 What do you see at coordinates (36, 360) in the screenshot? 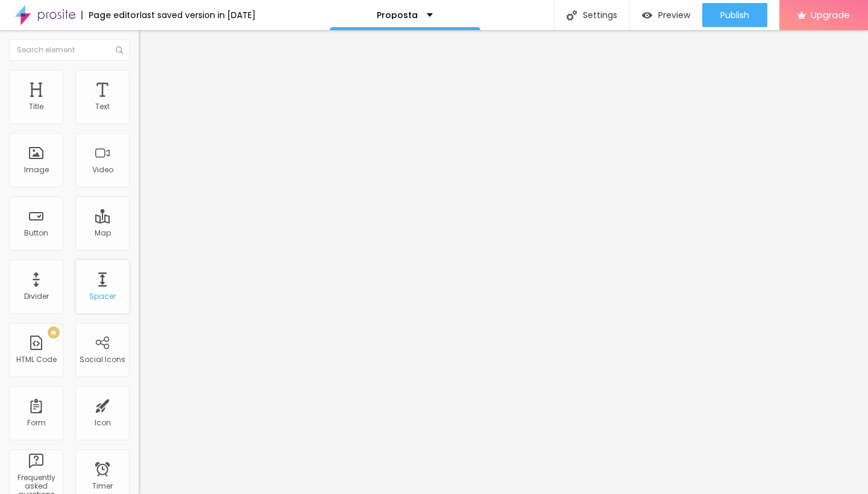
I see `div: HTML Code` at bounding box center [36, 360].